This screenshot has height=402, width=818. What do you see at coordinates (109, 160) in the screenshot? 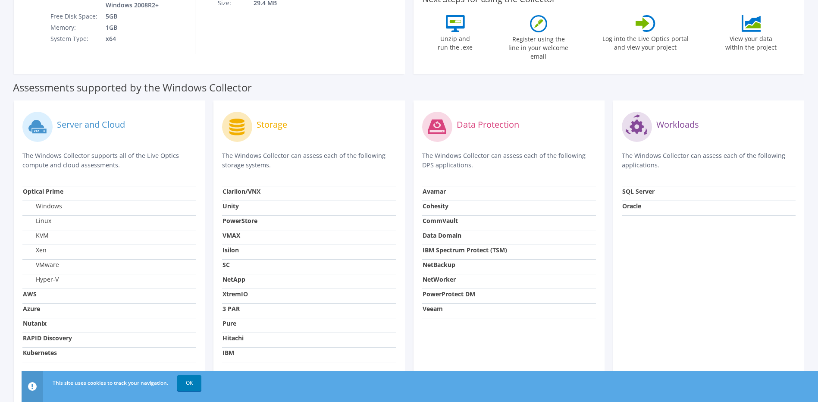
I see `p: The Windows Collector supports all of the Live Optics compute and cloud assessments.` at bounding box center [109, 160].